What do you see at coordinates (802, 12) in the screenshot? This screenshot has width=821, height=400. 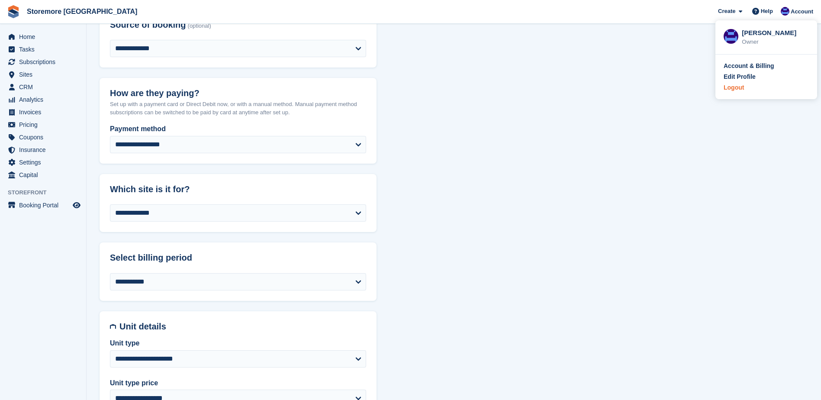 I see `span: Account` at bounding box center [802, 12].